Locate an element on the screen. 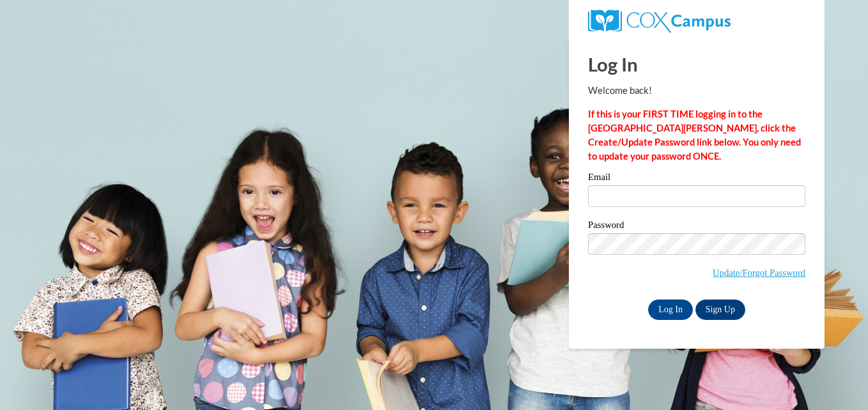  input: Log In is located at coordinates (671, 310).